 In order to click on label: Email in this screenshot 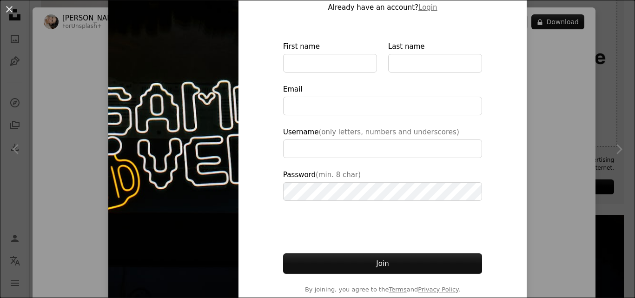, I will do `click(383, 99)`.